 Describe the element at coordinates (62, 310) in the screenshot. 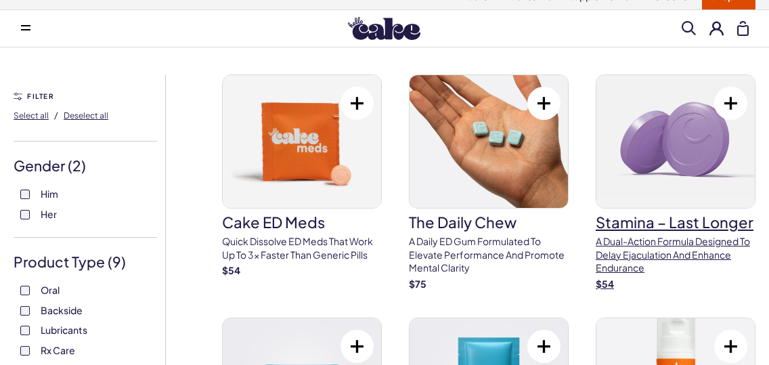

I see `span: Backside` at that location.